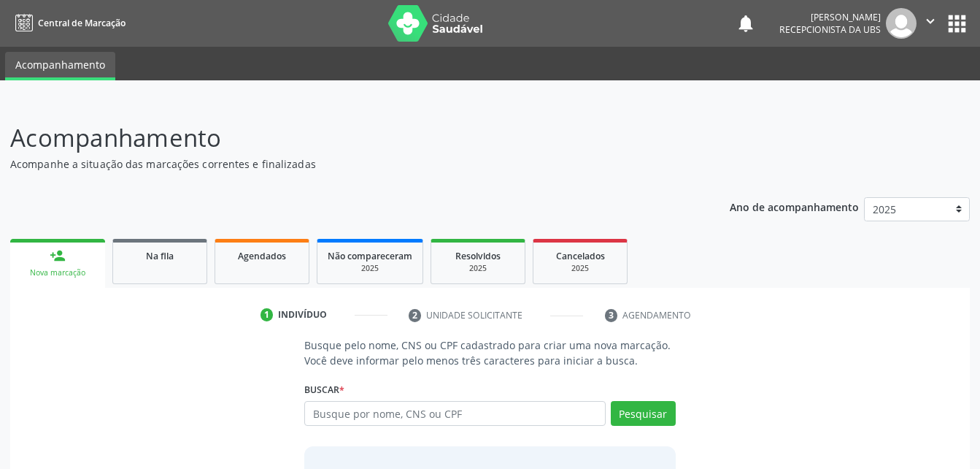 The height and width of the screenshot is (469, 980). Describe the element at coordinates (830, 29) in the screenshot. I see `span: Recepcionista da UBS` at that location.